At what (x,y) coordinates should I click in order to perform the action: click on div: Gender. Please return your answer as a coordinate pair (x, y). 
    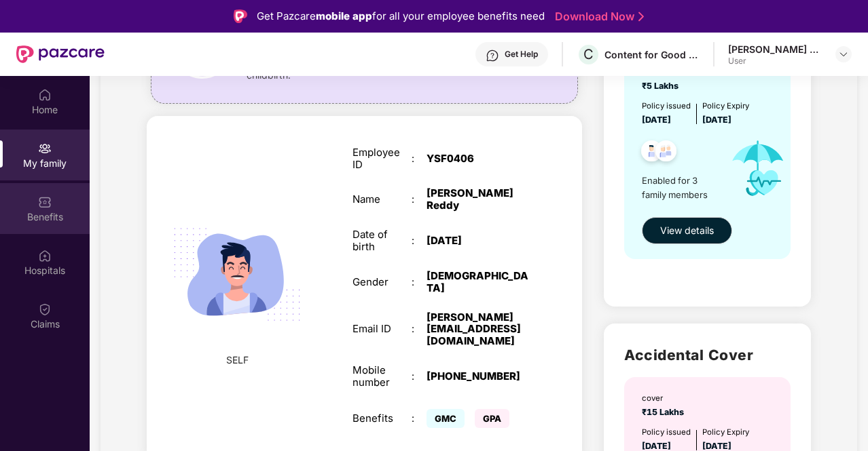
    Looking at the image, I should click on (382, 282).